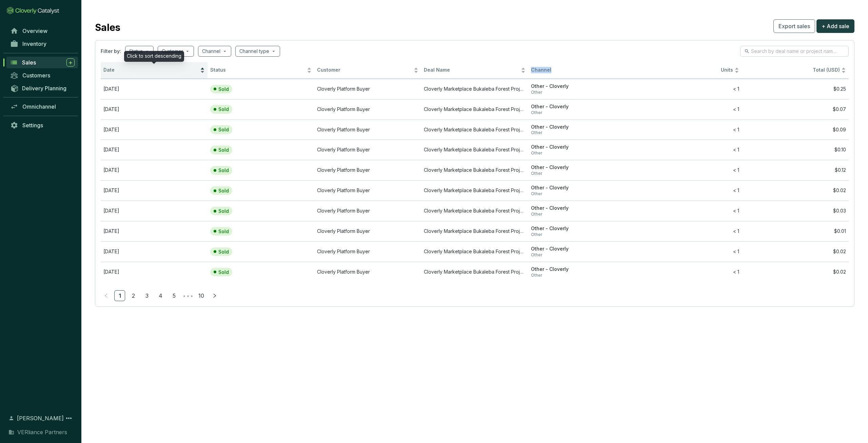 The width and height of the screenshot is (868, 443). Describe the element at coordinates (106, 295) in the screenshot. I see `li: Previous Page` at that location.